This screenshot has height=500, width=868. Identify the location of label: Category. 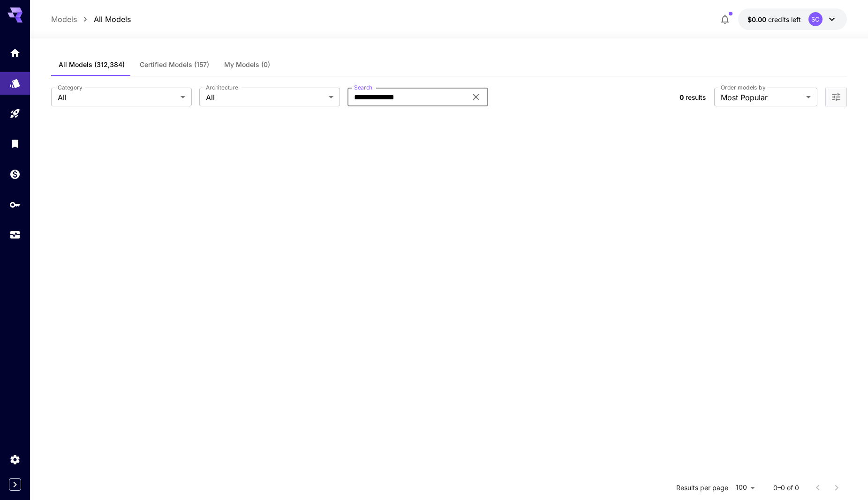
(70, 87).